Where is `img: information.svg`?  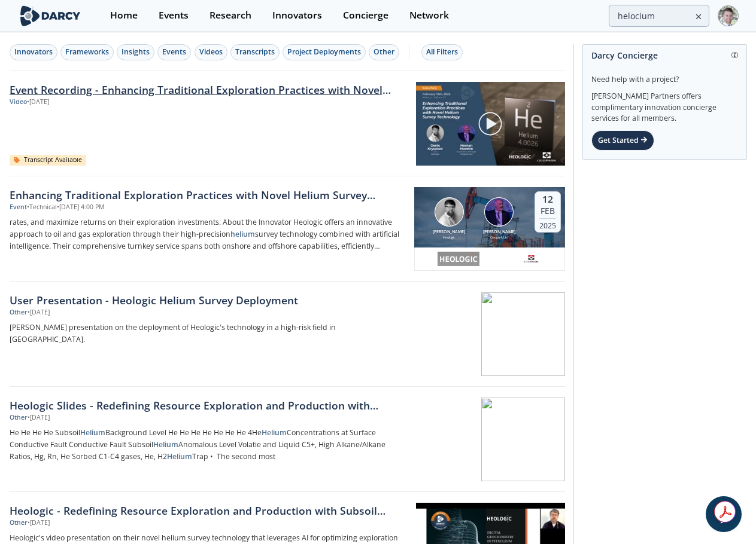 img: information.svg is located at coordinates (734, 55).